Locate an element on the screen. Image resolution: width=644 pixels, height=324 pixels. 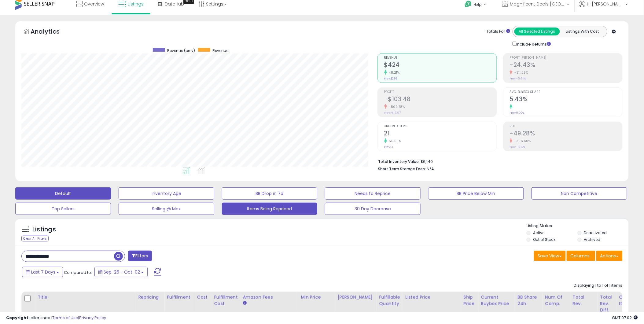
h2: -49.28% is located at coordinates (566, 134).